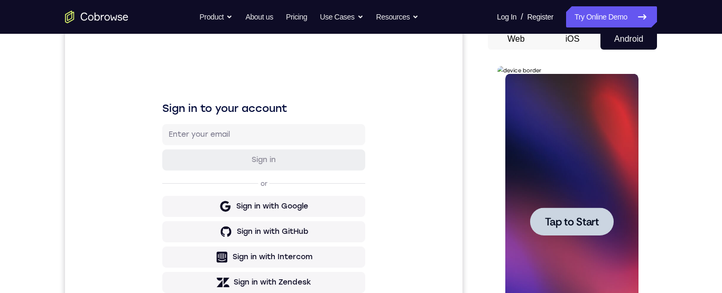 Image resolution: width=722 pixels, height=293 pixels. Describe the element at coordinates (540, 17) in the screenshot. I see `a: Register` at that location.